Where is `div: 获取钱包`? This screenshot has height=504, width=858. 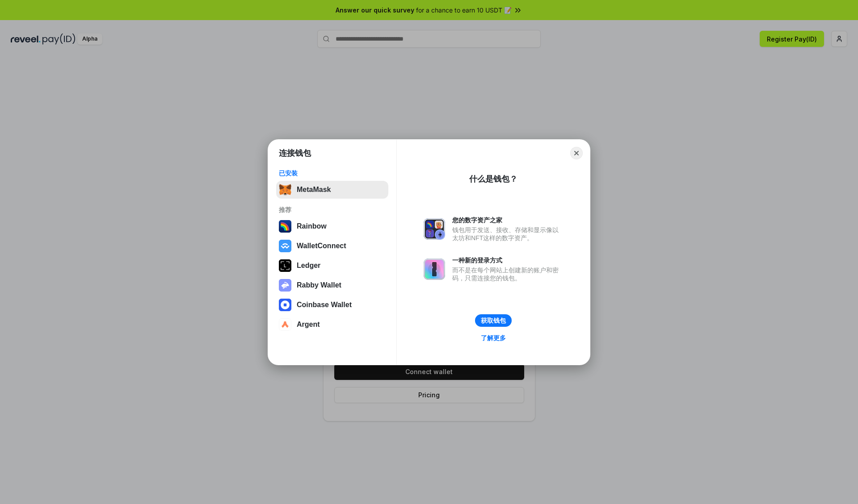
div: 获取钱包 is located at coordinates (493, 320).